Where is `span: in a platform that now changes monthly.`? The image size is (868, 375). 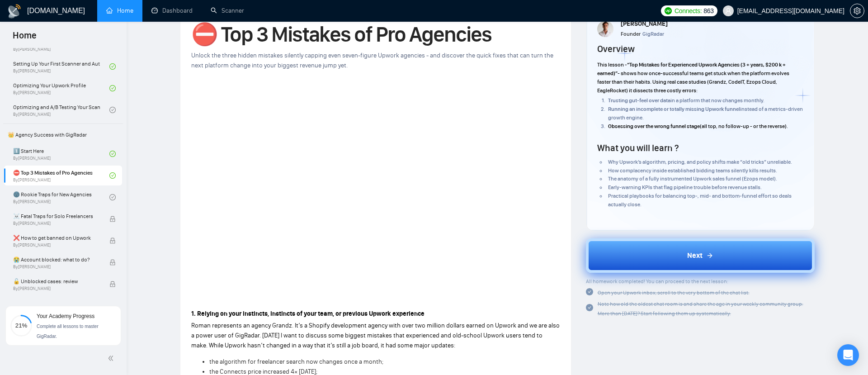
span: in a platform that now changes monthly. is located at coordinates (718, 100).